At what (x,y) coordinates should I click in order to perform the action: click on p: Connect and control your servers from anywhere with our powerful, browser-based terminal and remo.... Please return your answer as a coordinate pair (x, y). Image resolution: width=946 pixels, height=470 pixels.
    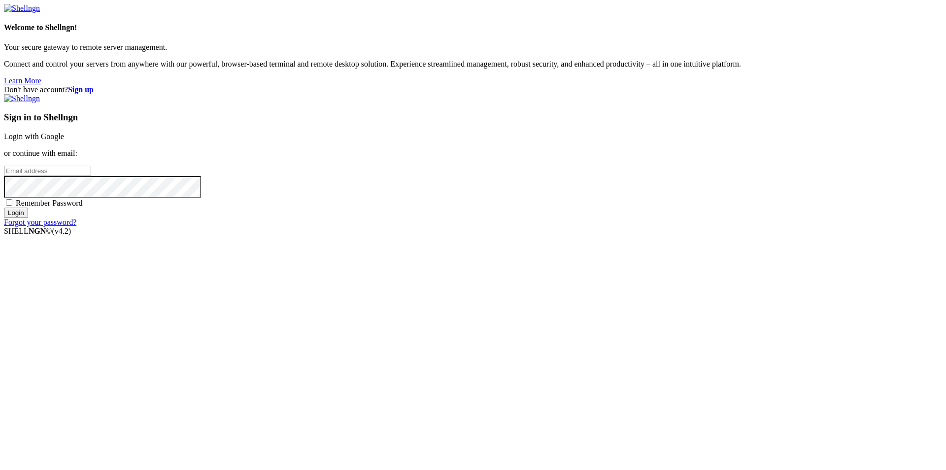
    Looking at the image, I should click on (473, 64).